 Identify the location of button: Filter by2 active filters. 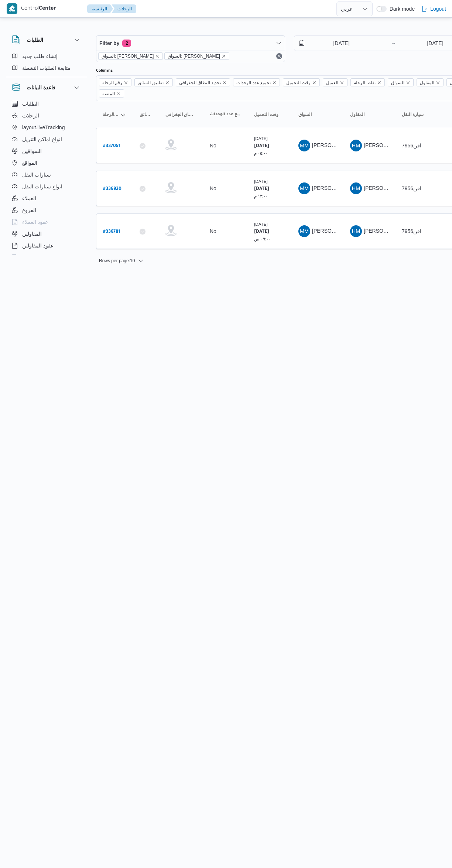
(191, 43).